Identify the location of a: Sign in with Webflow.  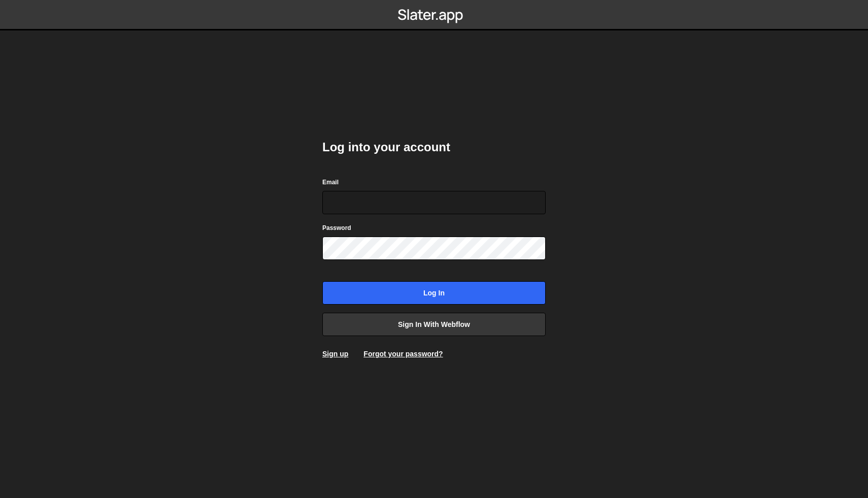
(434, 324).